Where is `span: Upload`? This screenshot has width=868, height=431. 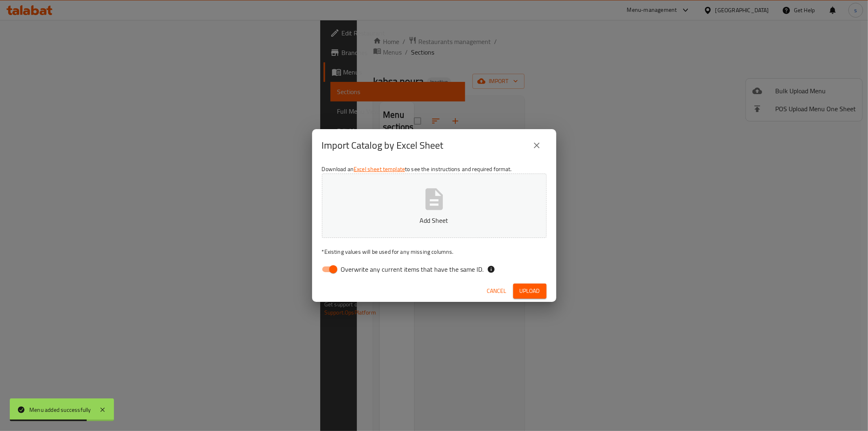
span: Upload is located at coordinates (530, 291).